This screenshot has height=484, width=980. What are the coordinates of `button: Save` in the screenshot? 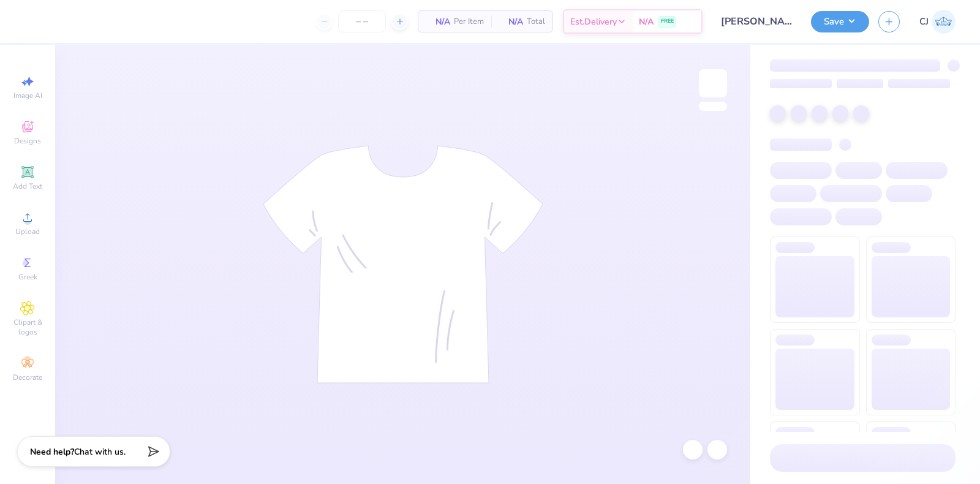 It's located at (840, 22).